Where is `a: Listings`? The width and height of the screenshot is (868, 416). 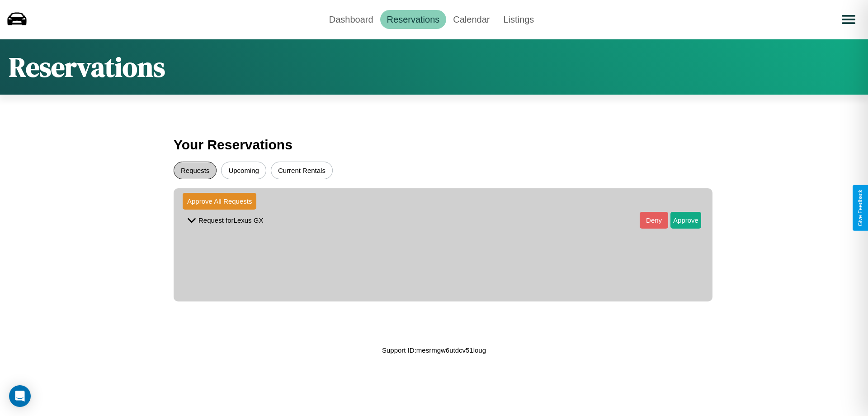 a: Listings is located at coordinates (519, 19).